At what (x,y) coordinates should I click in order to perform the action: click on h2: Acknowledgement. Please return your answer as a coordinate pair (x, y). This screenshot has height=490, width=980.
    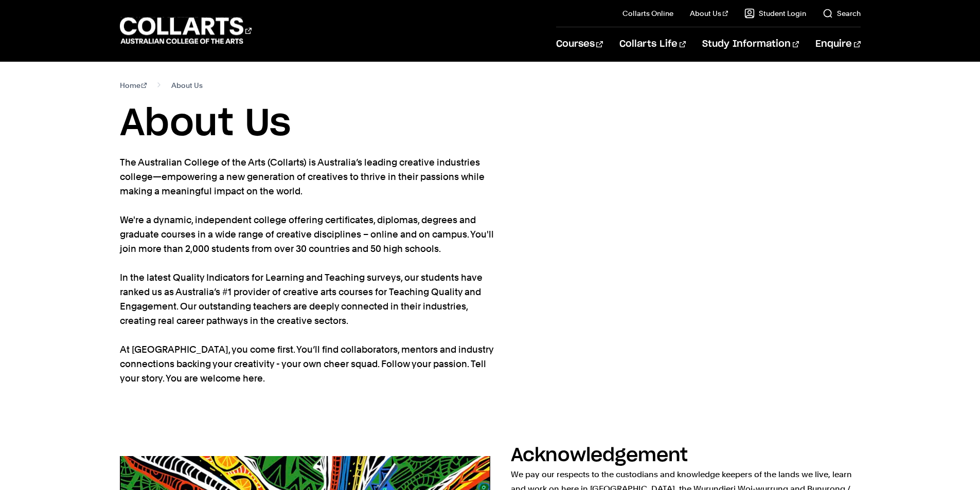
    Looking at the image, I should click on (599, 456).